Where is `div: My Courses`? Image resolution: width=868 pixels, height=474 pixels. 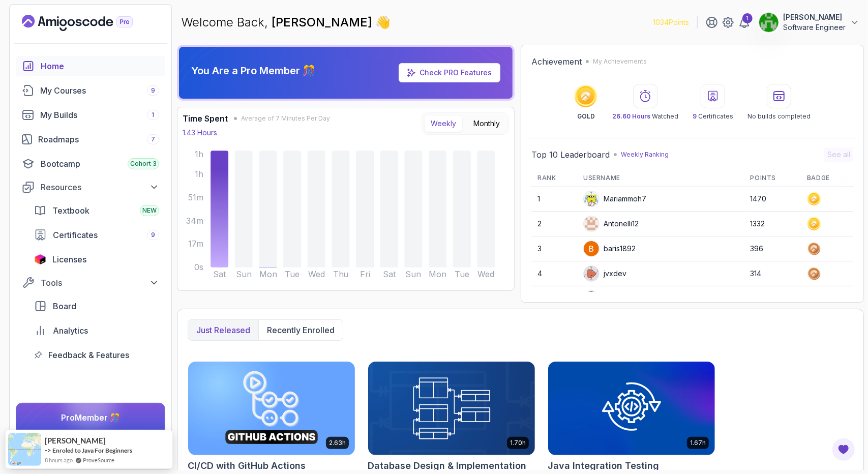 div: My Courses is located at coordinates (100, 90).